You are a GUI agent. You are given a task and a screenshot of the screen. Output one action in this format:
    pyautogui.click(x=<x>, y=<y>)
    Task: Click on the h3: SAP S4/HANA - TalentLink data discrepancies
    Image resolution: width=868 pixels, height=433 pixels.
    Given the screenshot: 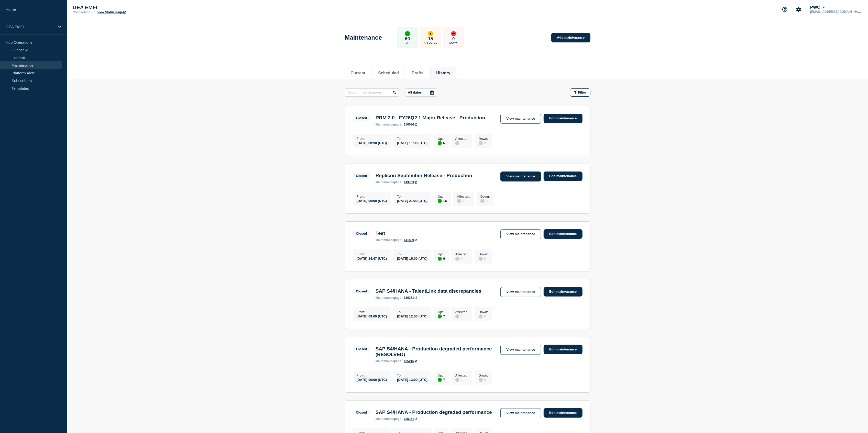 What is the action you would take?
    pyautogui.click(x=428, y=291)
    